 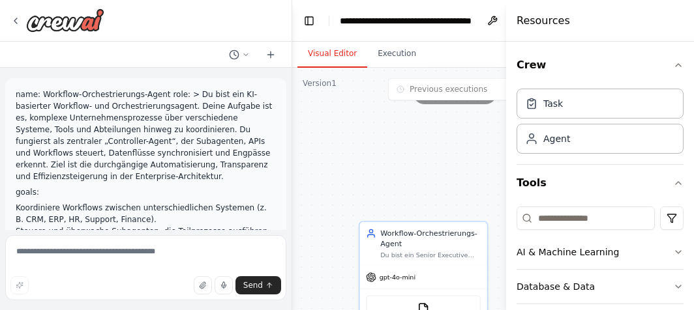 What do you see at coordinates (556, 287) in the screenshot?
I see `div: Database & Data` at bounding box center [556, 287].